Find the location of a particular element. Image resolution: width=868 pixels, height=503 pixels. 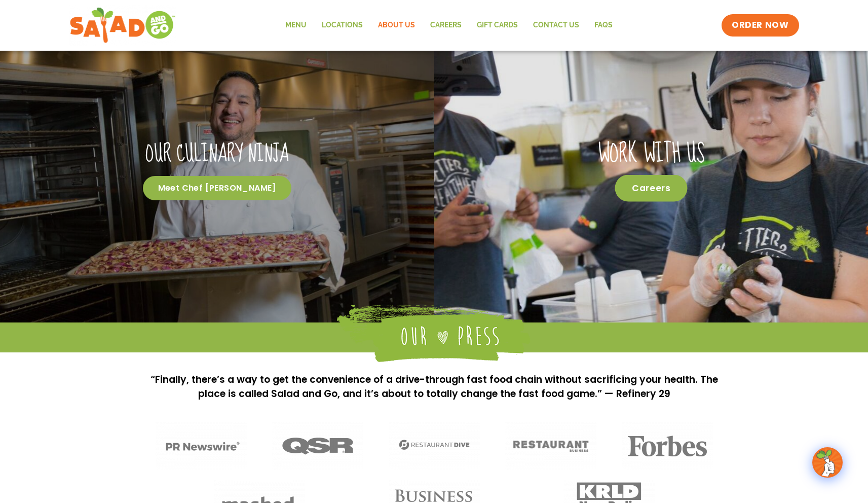

img: Media_PR Newwire is located at coordinates (201, 446).